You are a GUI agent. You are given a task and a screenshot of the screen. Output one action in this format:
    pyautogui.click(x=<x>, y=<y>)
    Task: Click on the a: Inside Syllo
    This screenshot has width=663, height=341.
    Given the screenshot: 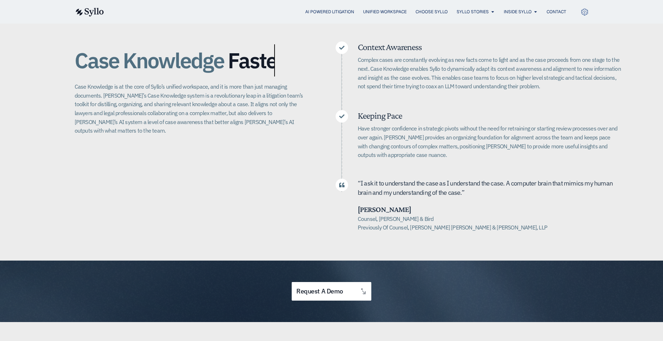 What is the action you would take?
    pyautogui.click(x=518, y=12)
    